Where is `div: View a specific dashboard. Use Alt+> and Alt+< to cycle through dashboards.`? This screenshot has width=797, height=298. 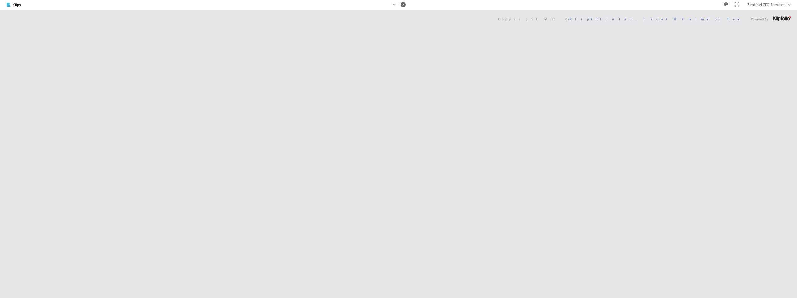
div: View a specific dashboard. Use Alt+> and Alt+< to cycle through dashboards. is located at coordinates (394, 5).